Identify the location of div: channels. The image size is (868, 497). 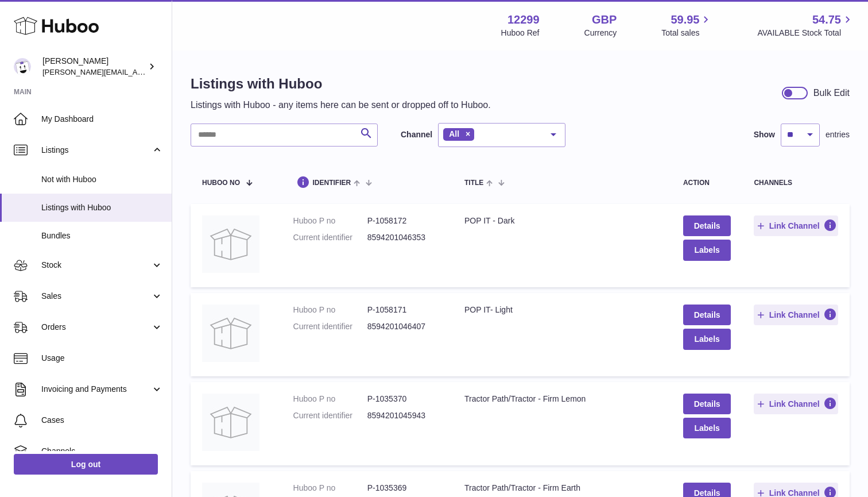
(796, 182).